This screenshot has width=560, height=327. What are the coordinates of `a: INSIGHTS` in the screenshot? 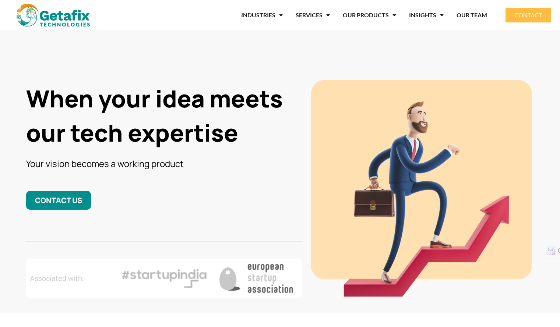 It's located at (427, 15).